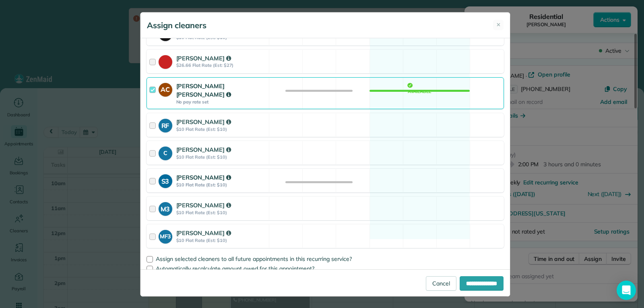 Image resolution: width=644 pixels, height=308 pixels. I want to click on span: Automatically recalculate amount owed for this appointment?, so click(235, 269).